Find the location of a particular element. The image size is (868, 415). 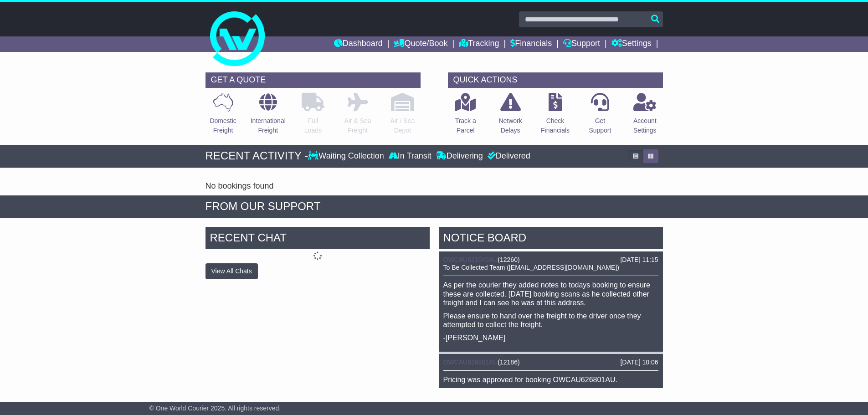

button: View All Chats is located at coordinates (232, 271).